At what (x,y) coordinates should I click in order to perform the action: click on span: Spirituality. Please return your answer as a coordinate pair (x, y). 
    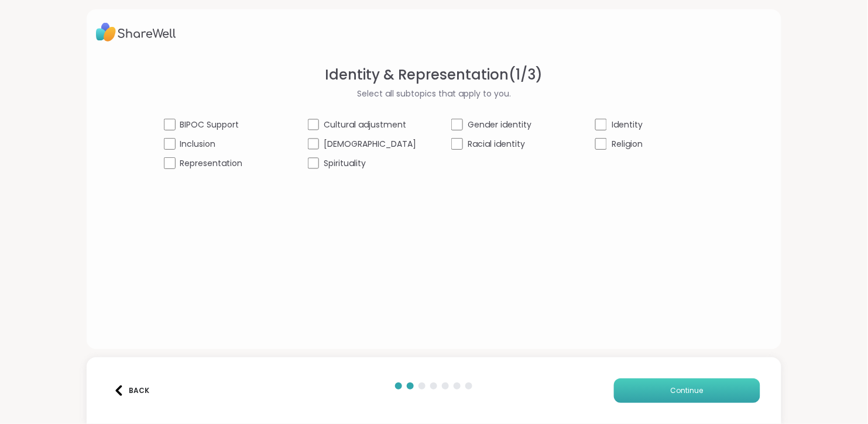
    Looking at the image, I should click on (345, 163).